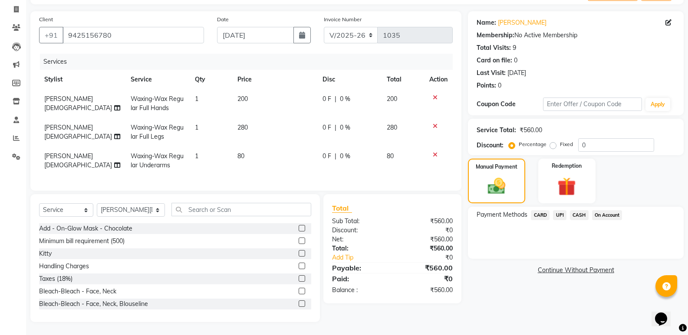  Describe the element at coordinates (403, 79) in the screenshot. I see `th: Total` at that location.